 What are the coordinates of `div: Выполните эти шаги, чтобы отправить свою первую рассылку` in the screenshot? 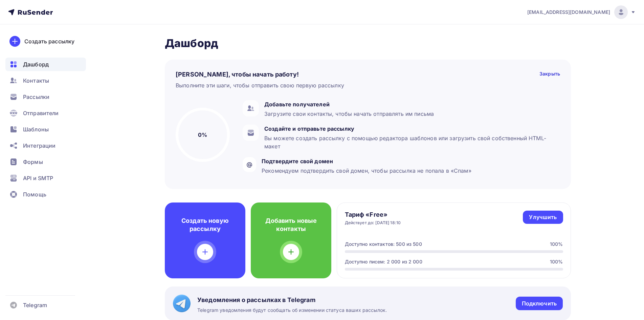 It's located at (260, 85).